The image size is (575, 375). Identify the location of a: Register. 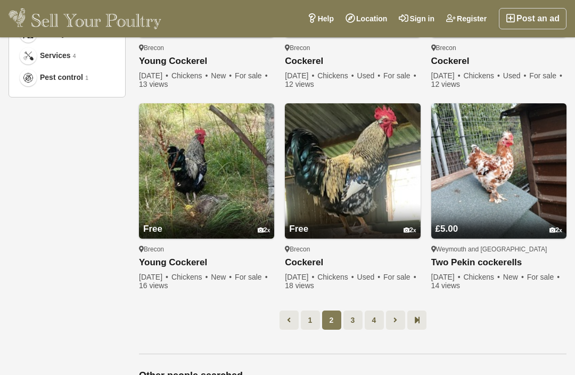
(467, 19).